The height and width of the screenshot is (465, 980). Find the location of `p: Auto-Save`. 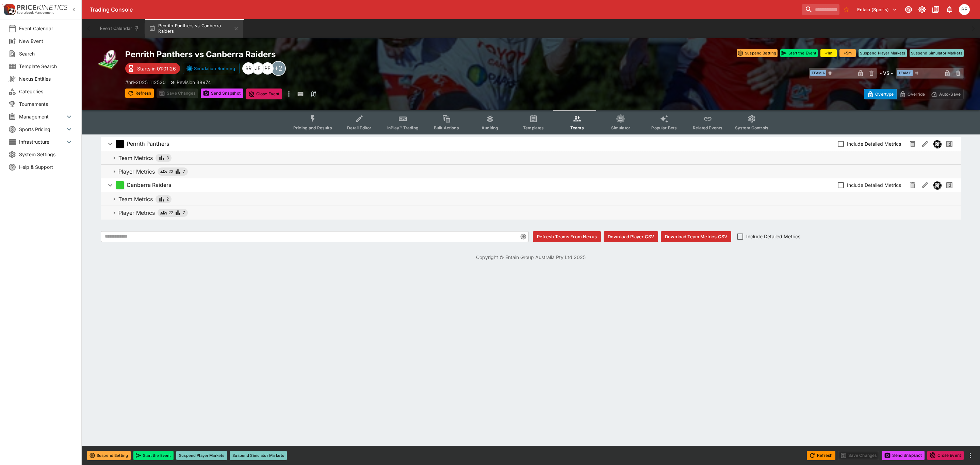

p: Auto-Save is located at coordinates (949, 94).